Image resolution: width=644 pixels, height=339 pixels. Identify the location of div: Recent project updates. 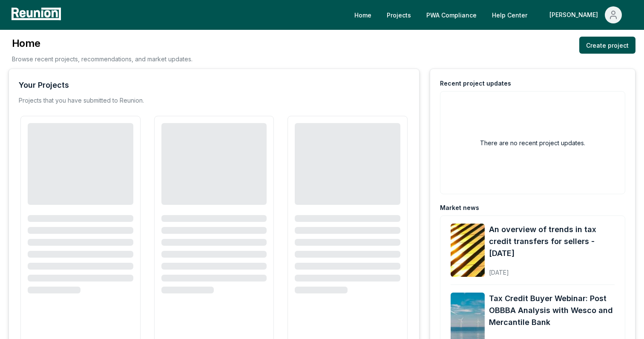
(475, 83).